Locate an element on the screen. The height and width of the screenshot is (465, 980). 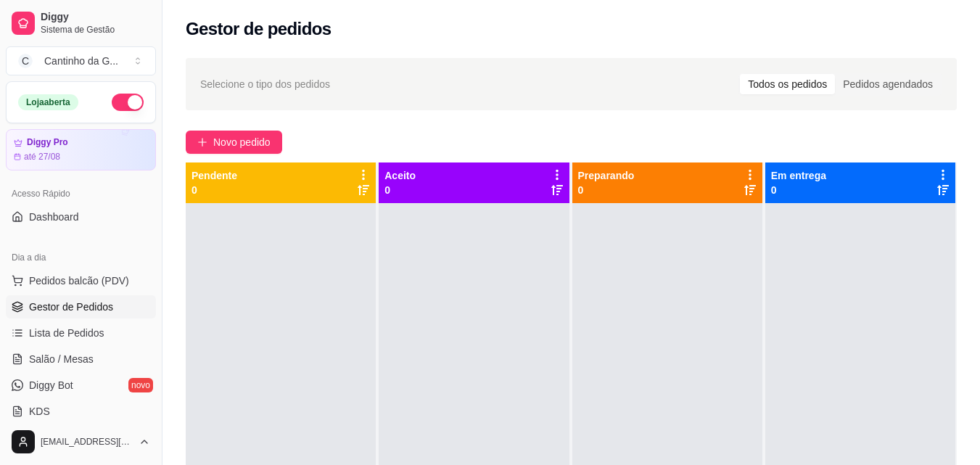
p: Pendente is located at coordinates (214, 175).